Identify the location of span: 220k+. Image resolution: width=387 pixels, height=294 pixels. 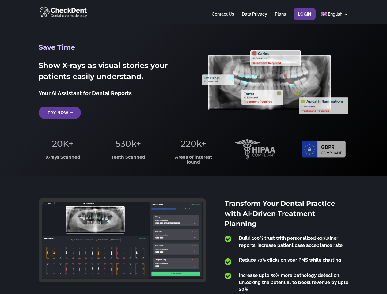
(193, 144).